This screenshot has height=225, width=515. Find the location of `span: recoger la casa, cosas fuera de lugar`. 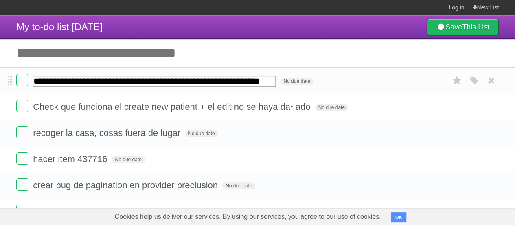

span: recoger la casa, cosas fuera de lugar is located at coordinates (108, 132).